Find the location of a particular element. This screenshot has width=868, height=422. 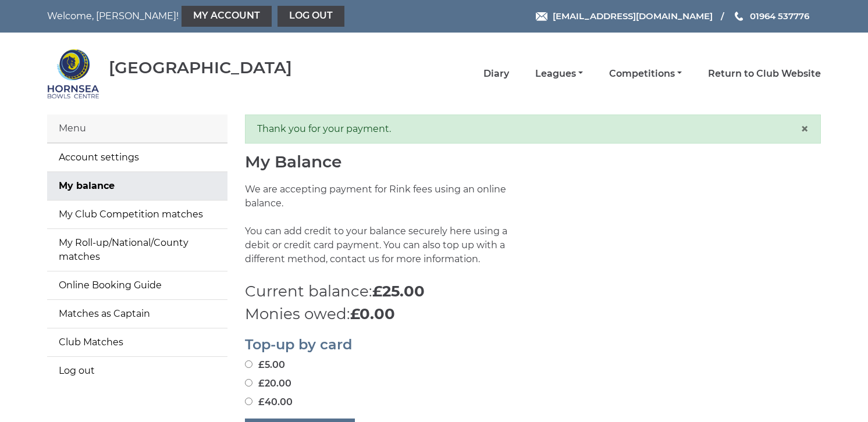

div: Thank you for your payment. is located at coordinates (533, 129).